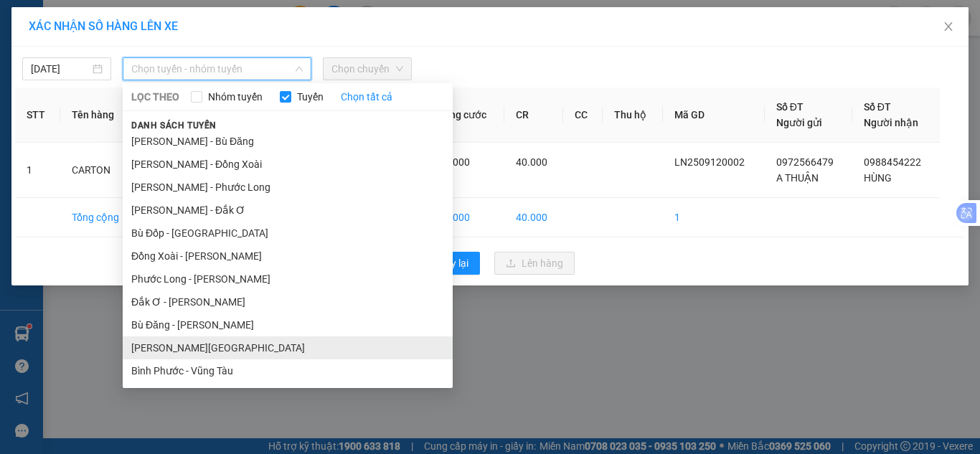  What do you see at coordinates (235, 97) in the screenshot?
I see `span: Nhóm tuyến` at bounding box center [235, 97].